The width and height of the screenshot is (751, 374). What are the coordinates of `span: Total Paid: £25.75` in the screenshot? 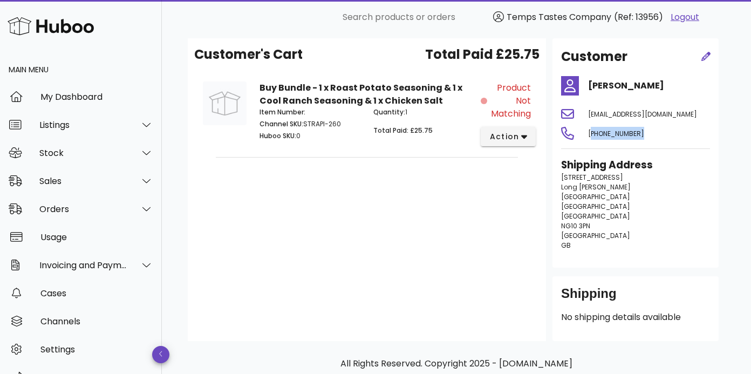 It's located at (403, 130).